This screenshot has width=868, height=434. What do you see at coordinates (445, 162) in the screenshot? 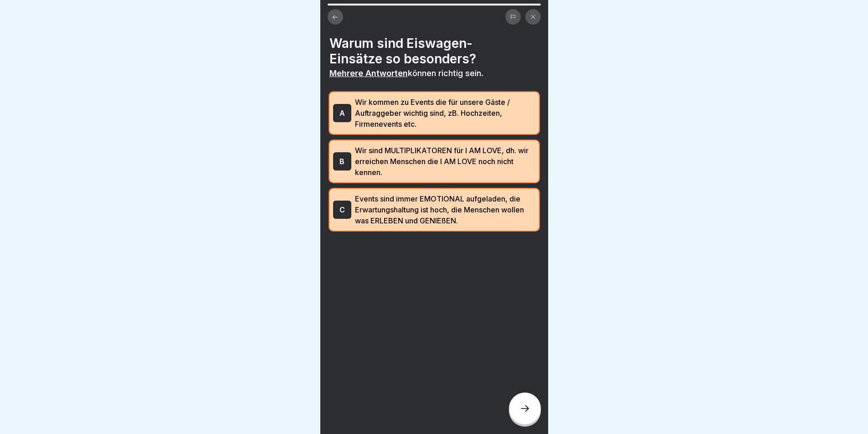
I see `p: Wir sind MULTIPLIKATOREN für I AM LOVE, dh. wir erreichen Menschen die I AM LOVE noch nicht kennen.` at bounding box center [445, 162].